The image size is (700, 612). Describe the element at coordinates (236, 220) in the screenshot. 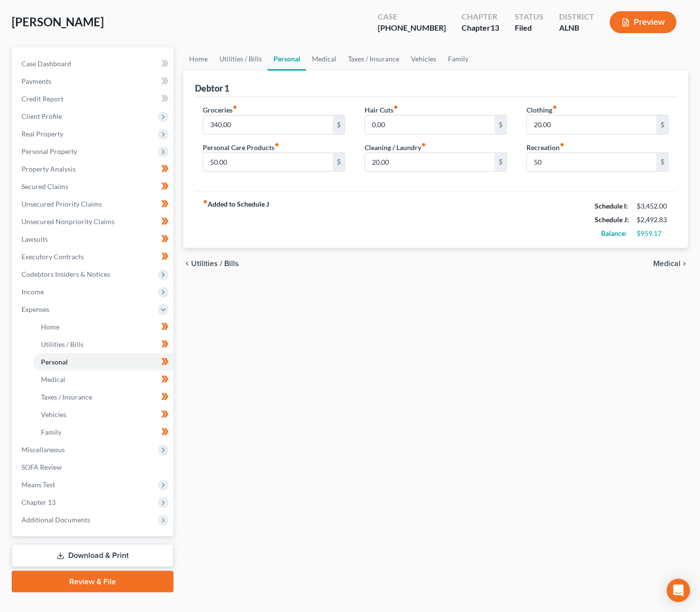

I see `strong: Added to Schedule J` at that location.